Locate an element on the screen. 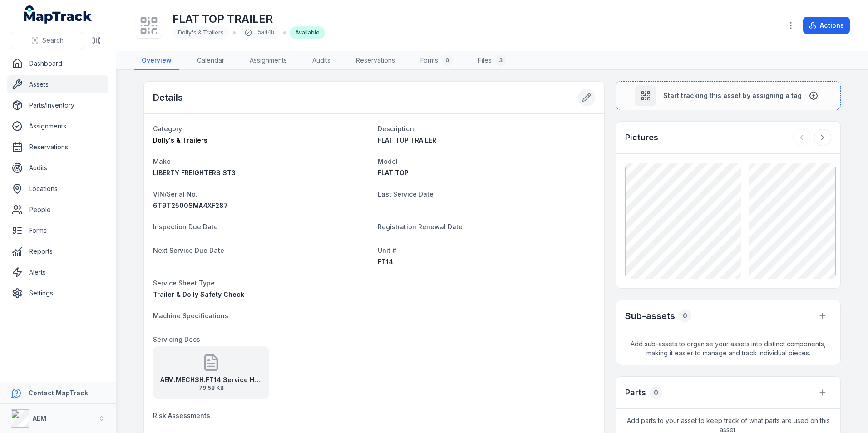 Image resolution: width=868 pixels, height=433 pixels. a: People is located at coordinates (57, 210).